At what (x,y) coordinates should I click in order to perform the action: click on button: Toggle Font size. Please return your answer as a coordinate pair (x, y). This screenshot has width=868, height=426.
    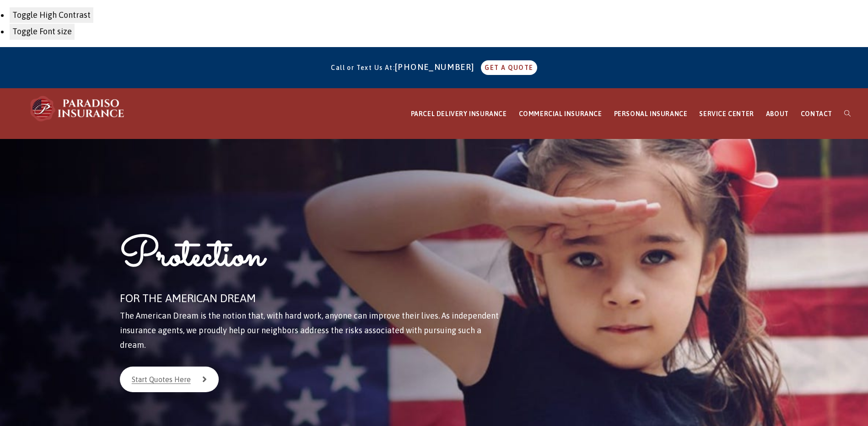
    Looking at the image, I should click on (42, 32).